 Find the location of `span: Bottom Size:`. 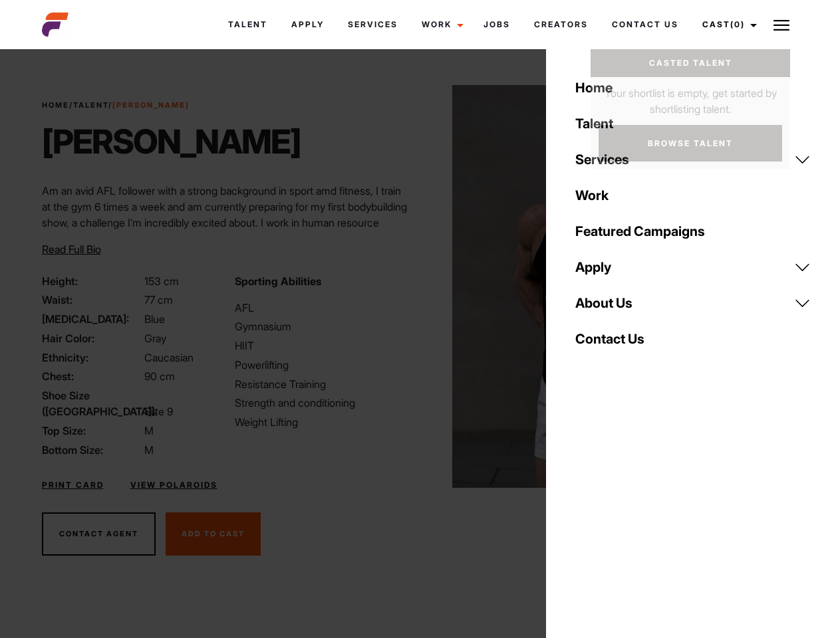

span: Bottom Size: is located at coordinates (91, 450).